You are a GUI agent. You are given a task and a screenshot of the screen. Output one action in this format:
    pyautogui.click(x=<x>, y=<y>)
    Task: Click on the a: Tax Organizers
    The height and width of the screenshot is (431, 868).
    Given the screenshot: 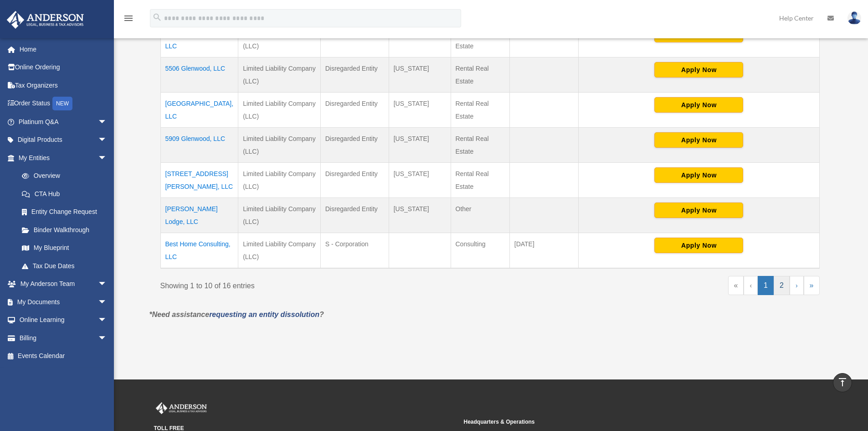 What is the action you would take?
    pyautogui.click(x=64, y=86)
    